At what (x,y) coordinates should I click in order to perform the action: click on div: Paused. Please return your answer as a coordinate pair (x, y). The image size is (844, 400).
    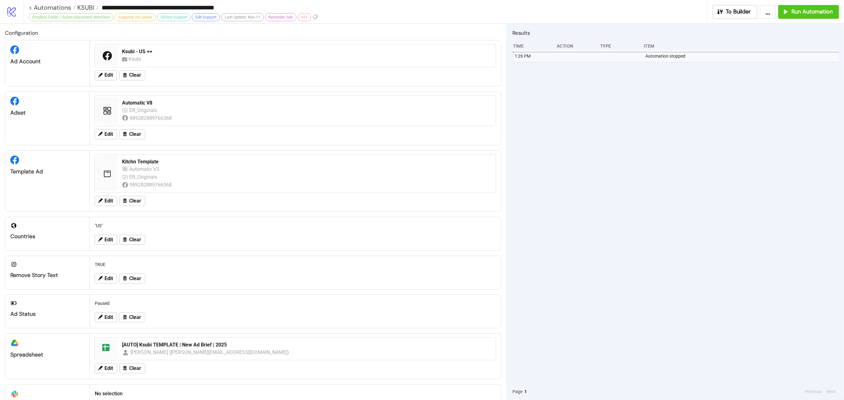
    Looking at the image, I should click on (295, 304).